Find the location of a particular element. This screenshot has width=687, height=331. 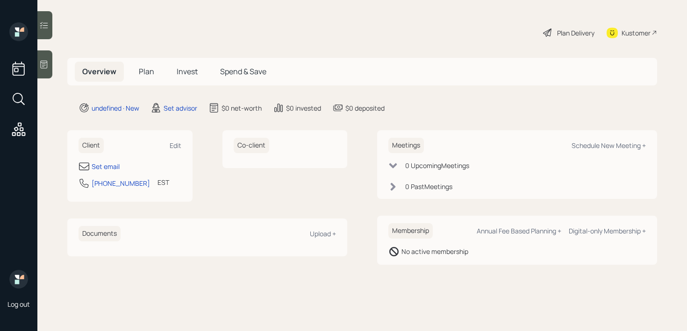

span: Invest is located at coordinates (187, 72).